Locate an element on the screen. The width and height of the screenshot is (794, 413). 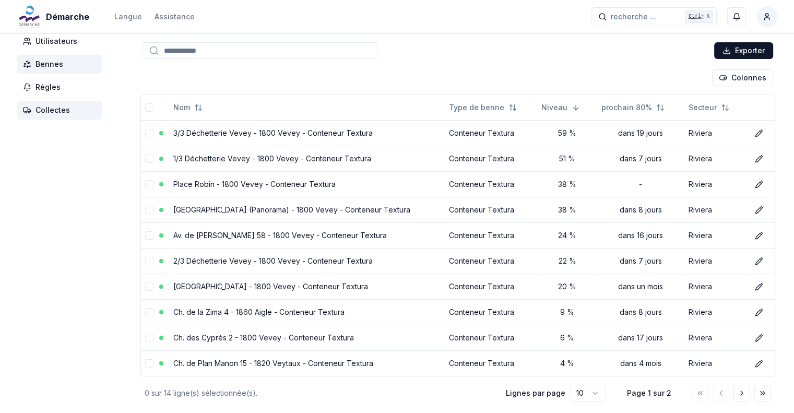
div: Langue is located at coordinates (128, 17).